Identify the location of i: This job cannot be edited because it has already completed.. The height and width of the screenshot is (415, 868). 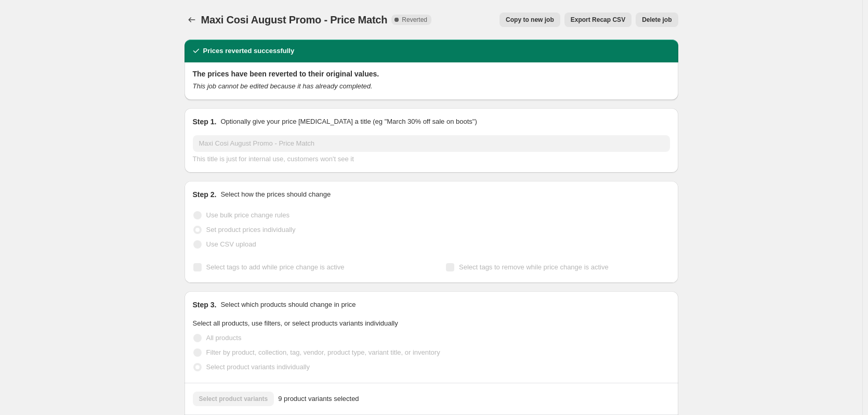
(283, 86).